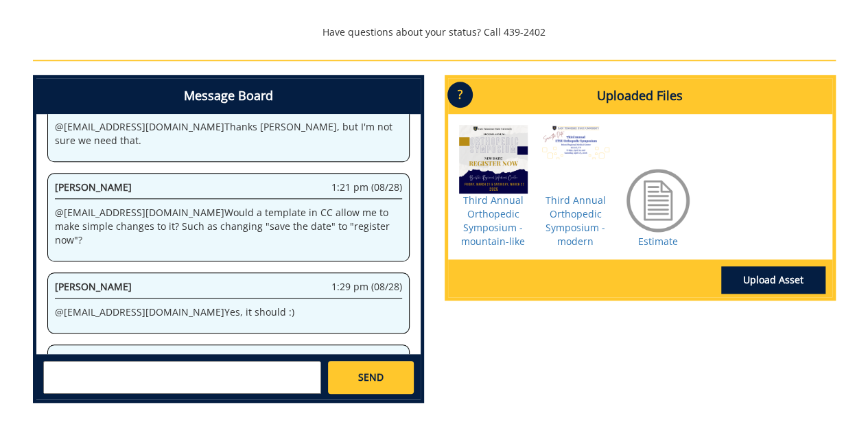  What do you see at coordinates (370, 377) in the screenshot?
I see `a: SEND` at bounding box center [370, 377].